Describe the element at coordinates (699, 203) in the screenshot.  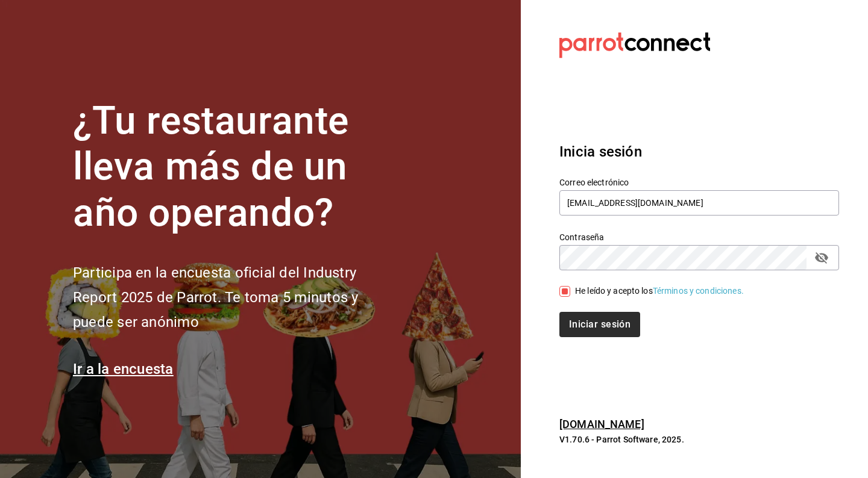
I see `input: Ingresa tu correo electrónico` at that location.